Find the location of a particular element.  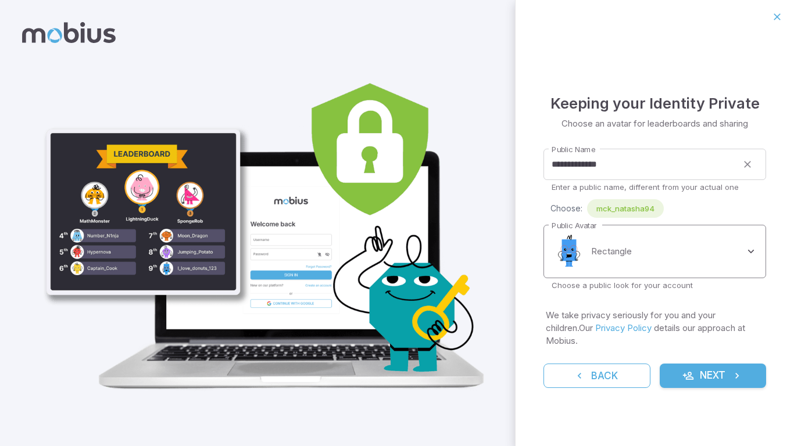

div: mck_natasha94 is located at coordinates (625, 209).